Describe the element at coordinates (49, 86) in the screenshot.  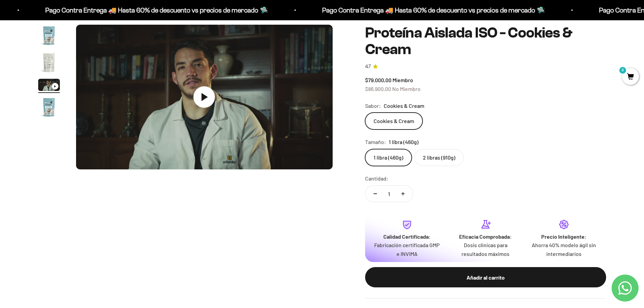
I see `button: Ir al artículo 3` at that location.